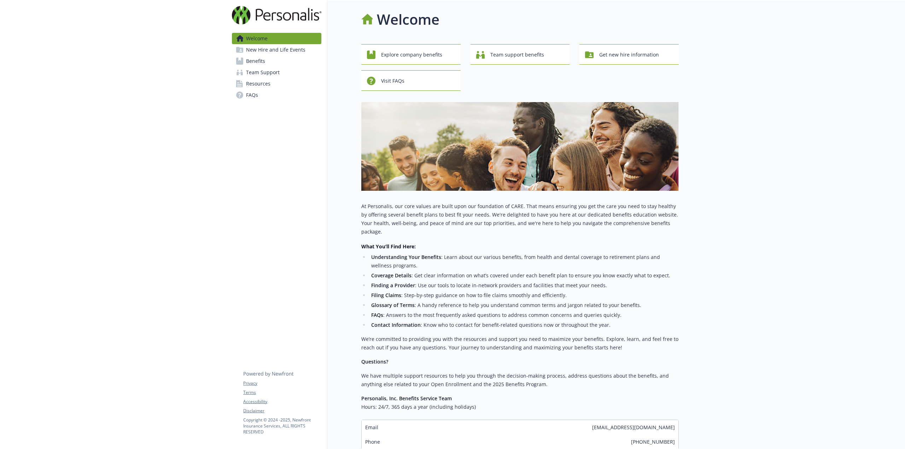  Describe the element at coordinates (520, 54) in the screenshot. I see `button: Team support benefits` at that location.